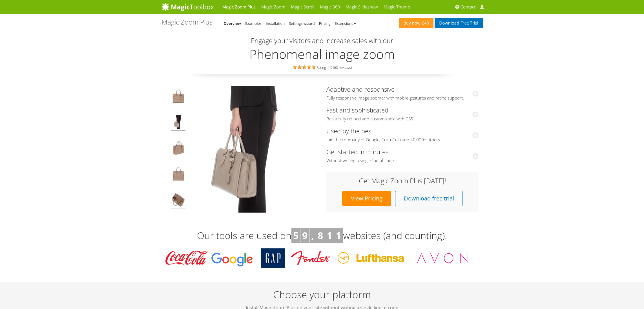 Image resolution: width=644 pixels, height=309 pixels. I want to click on img: Product image zoom example, so click(178, 97).